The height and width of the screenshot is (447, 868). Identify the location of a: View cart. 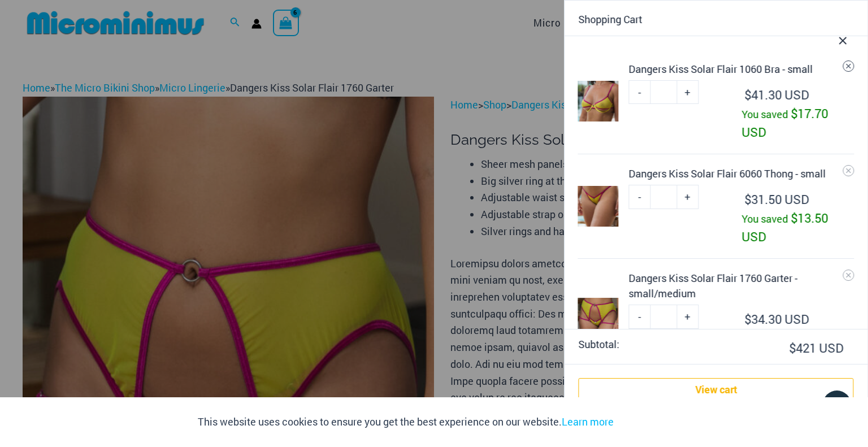
(716, 389).